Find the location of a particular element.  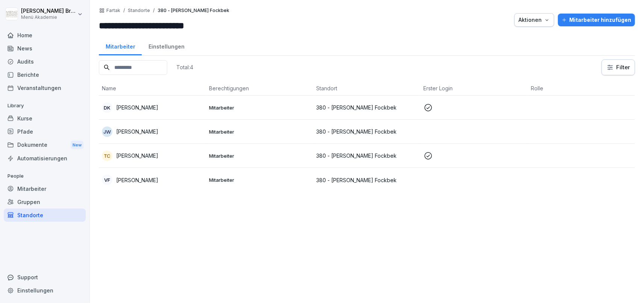

a: Pfade is located at coordinates (45, 131).